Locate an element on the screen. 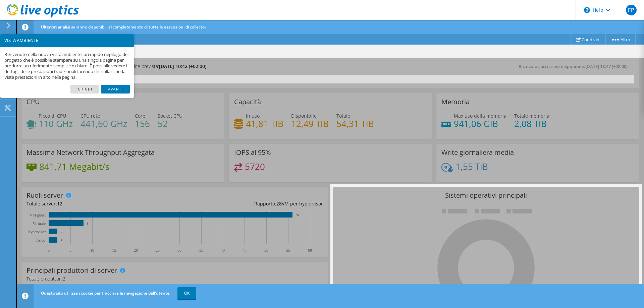 This screenshot has width=644, height=308. a: Condividi is located at coordinates (588, 39).